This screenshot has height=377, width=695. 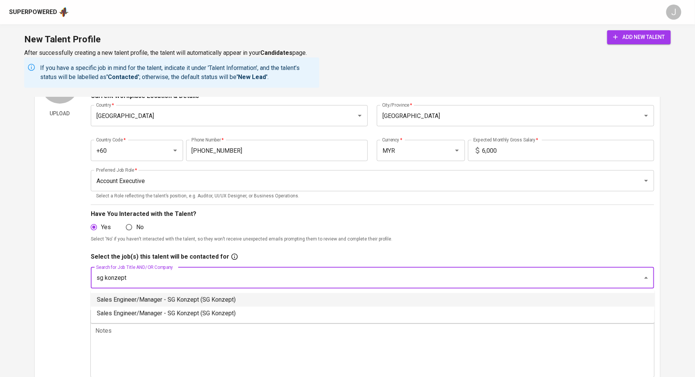 What do you see at coordinates (172, 39) in the screenshot?
I see `h1: New Talent Profile` at bounding box center [172, 39].